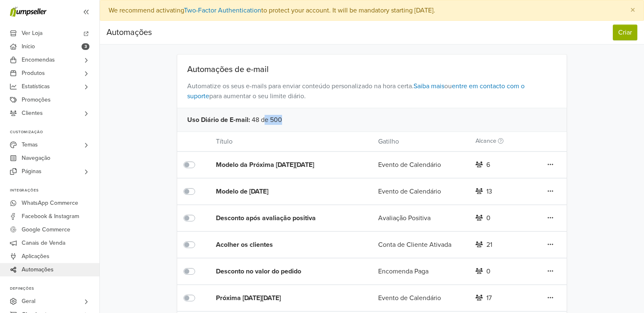 The height and width of the screenshot is (313, 644). What do you see at coordinates (85, 46) in the screenshot?
I see `span: 3` at bounding box center [85, 46].